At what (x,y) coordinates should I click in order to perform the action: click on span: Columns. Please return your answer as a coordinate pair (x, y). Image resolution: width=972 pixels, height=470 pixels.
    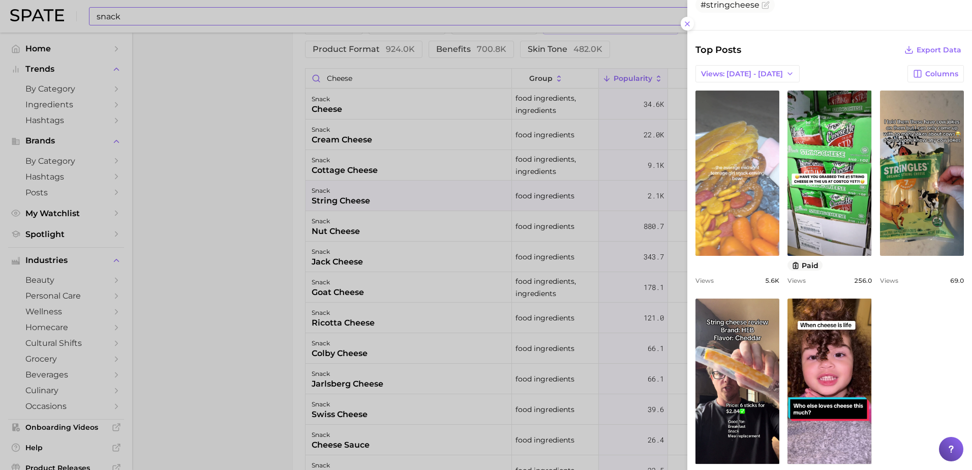
    Looking at the image, I should click on (942, 74).